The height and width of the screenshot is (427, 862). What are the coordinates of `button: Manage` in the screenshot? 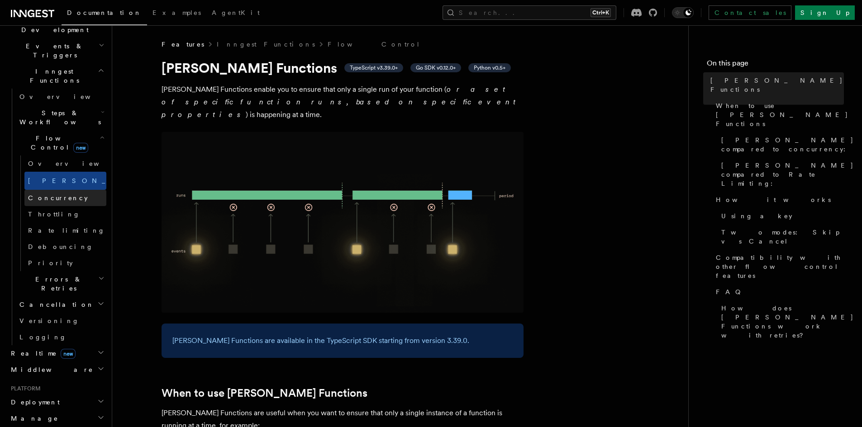 It's located at (57, 419).